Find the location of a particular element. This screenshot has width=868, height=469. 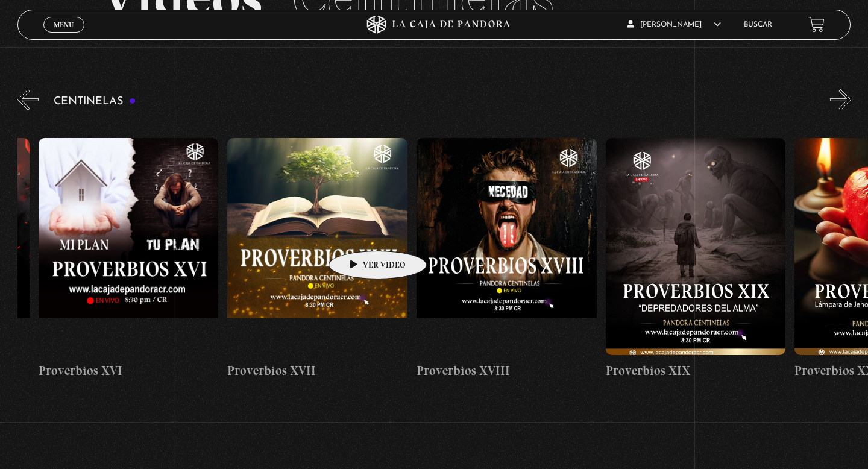

h4: Proverbios XVII is located at coordinates (317, 370).